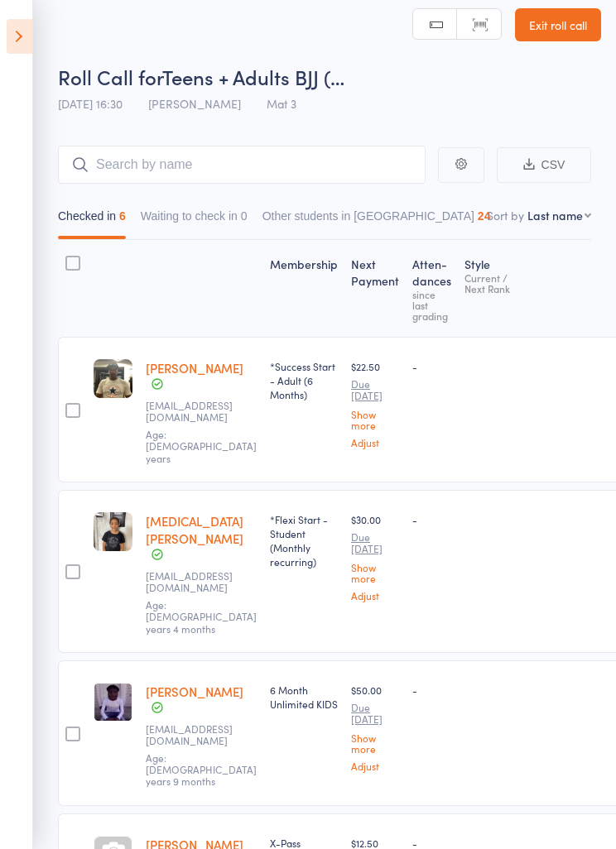 The image size is (616, 849). Describe the element at coordinates (199, 736) in the screenshot. I see `small: roryf9988@gmail.com` at that location.